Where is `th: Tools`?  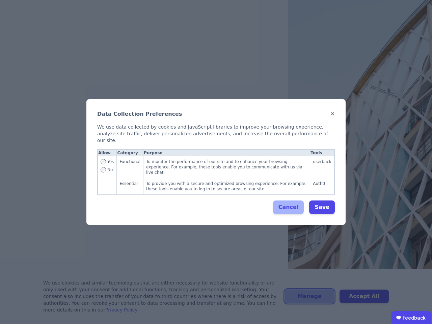
th: Tools is located at coordinates (322, 153).